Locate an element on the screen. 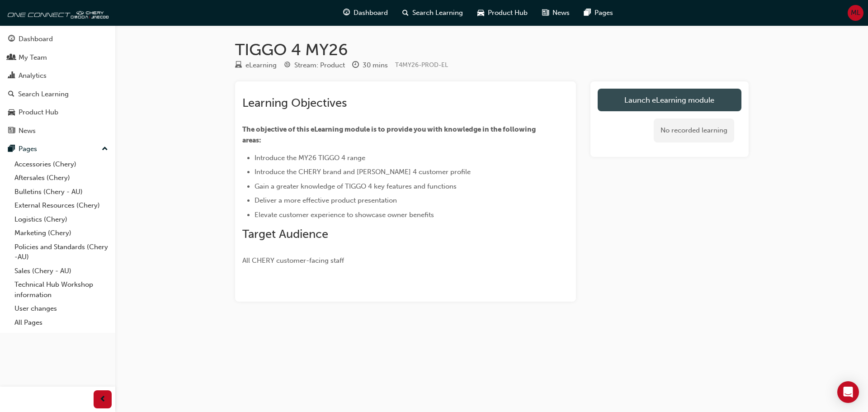 The width and height of the screenshot is (868, 412). span: The objective of this eLearning module is to provide you with knowledge in the following areas: is located at coordinates (390, 135).